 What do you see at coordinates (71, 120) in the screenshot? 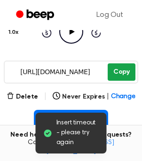
I see `button: Insert into Doc` at bounding box center [71, 120].